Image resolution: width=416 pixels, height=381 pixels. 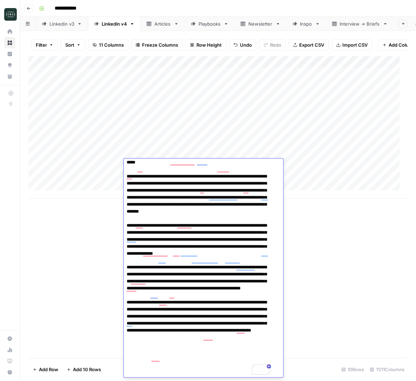 I want to click on span: Import CSV, so click(x=355, y=45).